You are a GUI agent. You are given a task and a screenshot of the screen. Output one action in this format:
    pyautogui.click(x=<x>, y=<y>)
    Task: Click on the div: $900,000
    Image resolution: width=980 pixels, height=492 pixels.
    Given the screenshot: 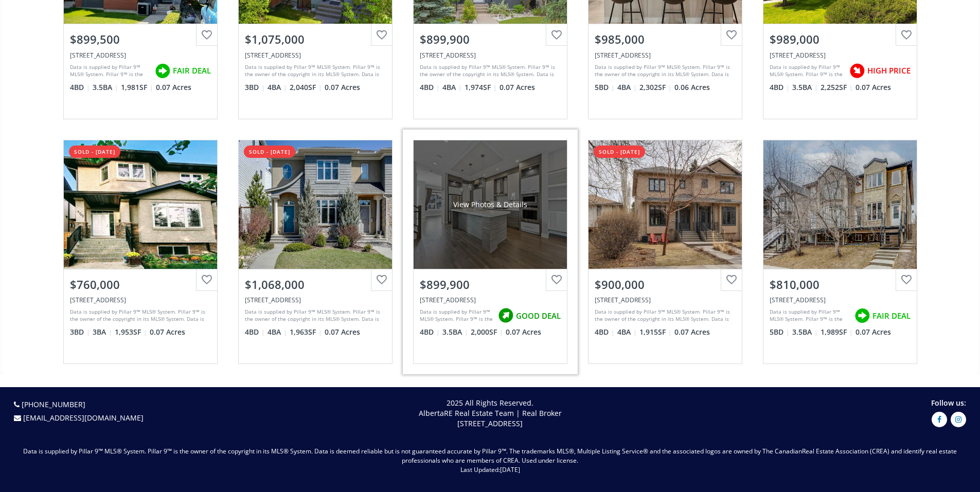 What is the action you would take?
    pyautogui.click(x=665, y=284)
    